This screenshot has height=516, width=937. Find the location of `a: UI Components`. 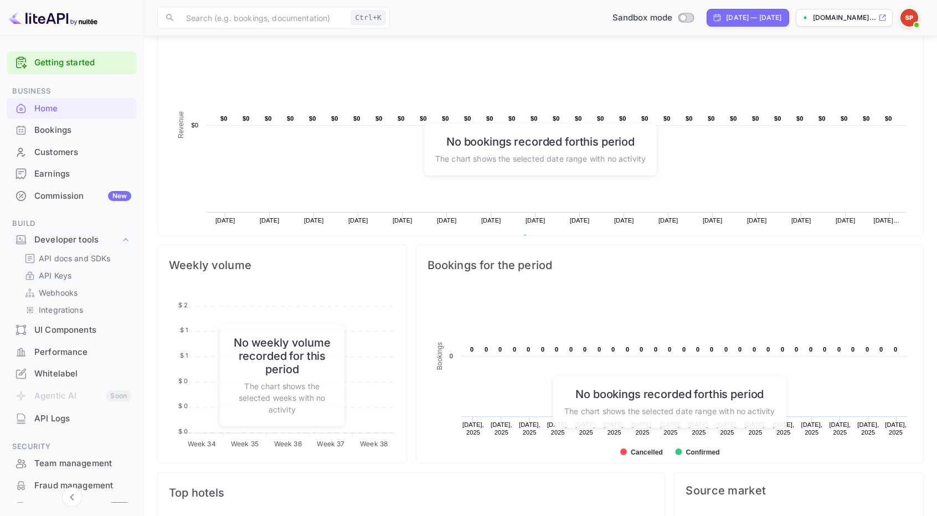

a: UI Components is located at coordinates (71, 329).